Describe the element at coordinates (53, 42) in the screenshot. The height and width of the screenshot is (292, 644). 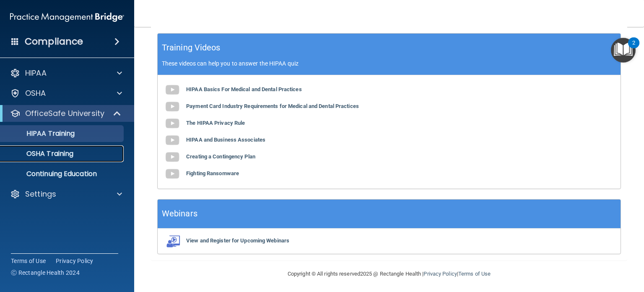
I see `h4: Compliance` at that location.